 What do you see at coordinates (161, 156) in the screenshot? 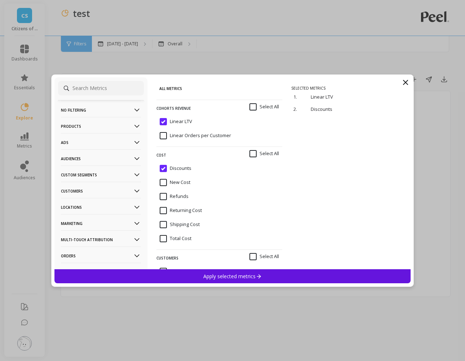
I see `p: cost` at bounding box center [161, 156].